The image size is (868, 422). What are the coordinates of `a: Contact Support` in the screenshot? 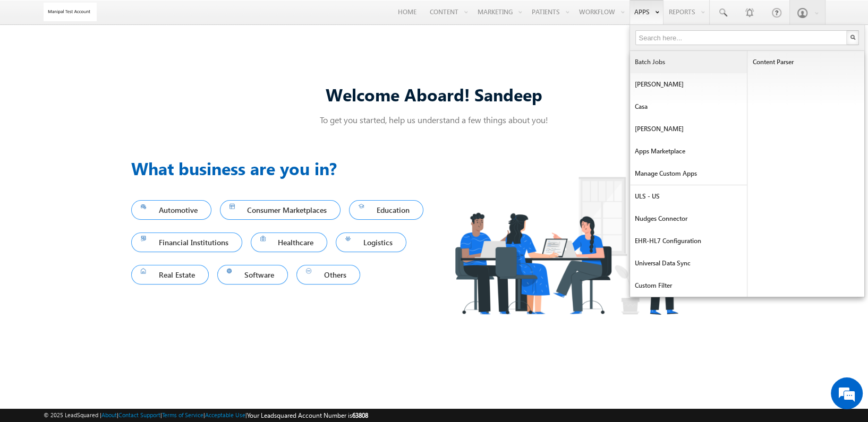 It's located at (139, 415).